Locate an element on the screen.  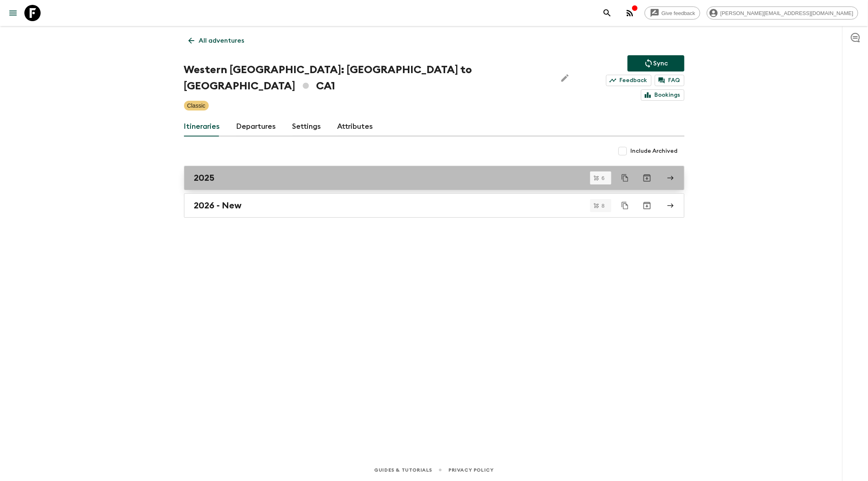
p: Sync is located at coordinates (661, 63).